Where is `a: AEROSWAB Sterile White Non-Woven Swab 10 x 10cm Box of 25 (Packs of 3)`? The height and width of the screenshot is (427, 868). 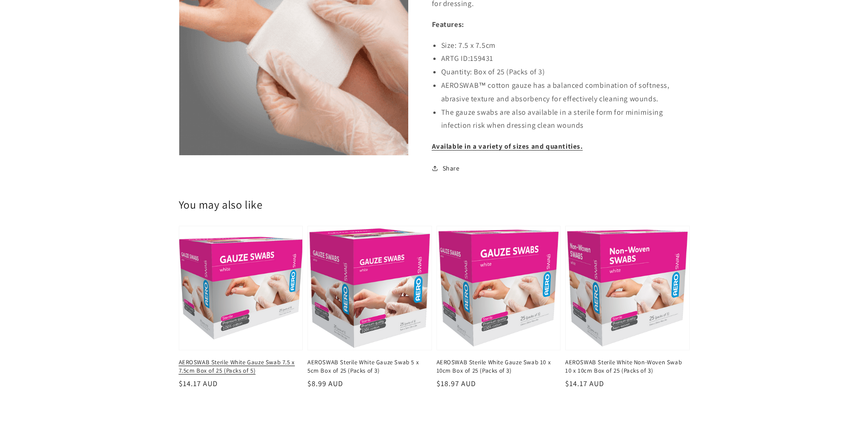 a: AEROSWAB Sterile White Non-Woven Swab 10 x 10cm Box of 25 (Packs of 3) is located at coordinates (625, 367).